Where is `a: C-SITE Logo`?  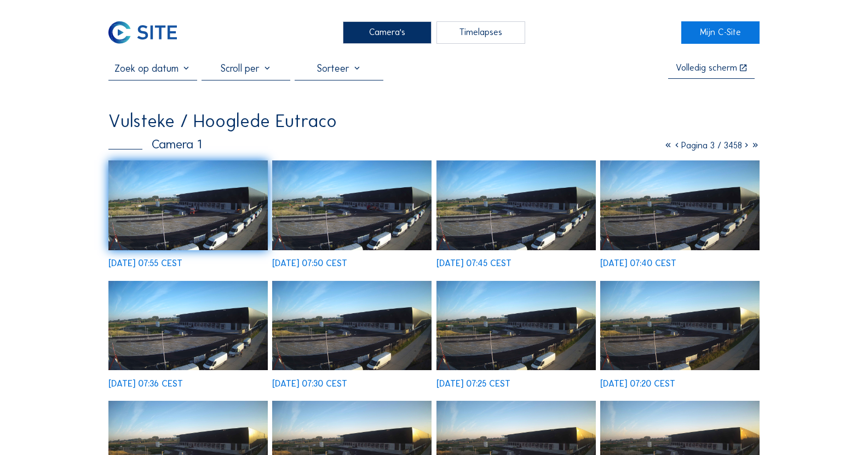
a: C-SITE Logo is located at coordinates (147, 33).